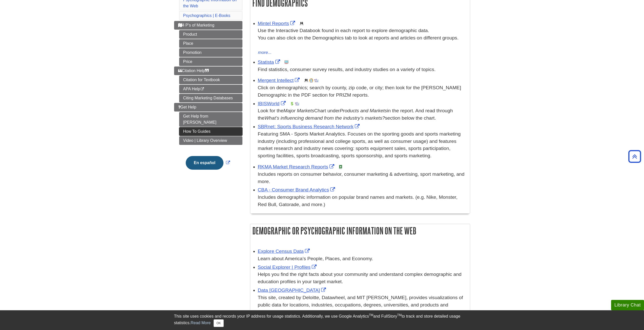  What do you see at coordinates (187, 107) in the screenshot?
I see `span: Get Help` at bounding box center [187, 107].